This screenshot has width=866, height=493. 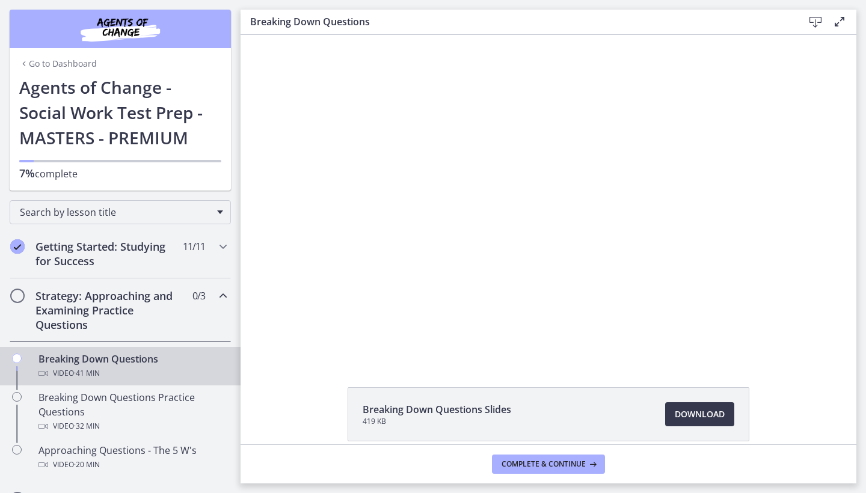 I want to click on img: Agents of Change, so click(x=120, y=29).